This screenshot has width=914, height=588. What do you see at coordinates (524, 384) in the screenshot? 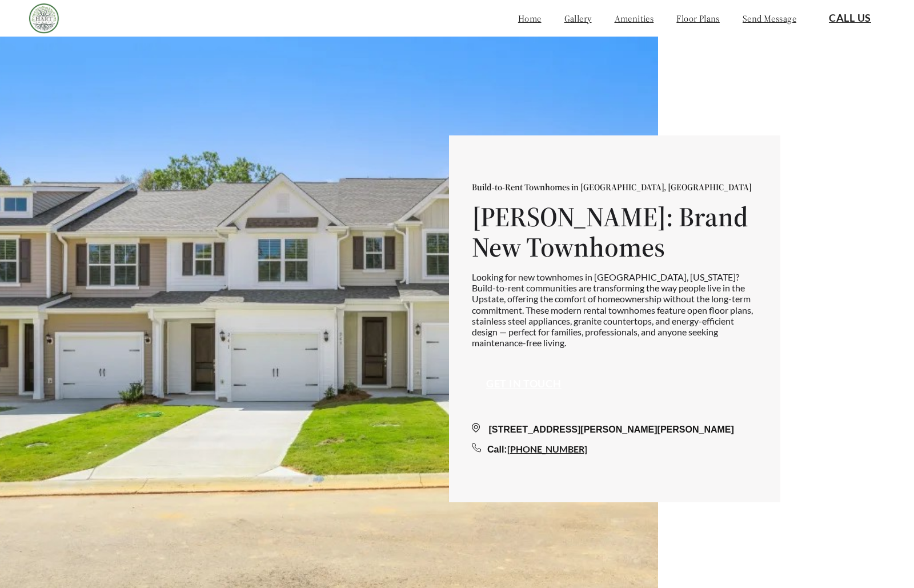
I see `button: Get in touch` at bounding box center [524, 384].